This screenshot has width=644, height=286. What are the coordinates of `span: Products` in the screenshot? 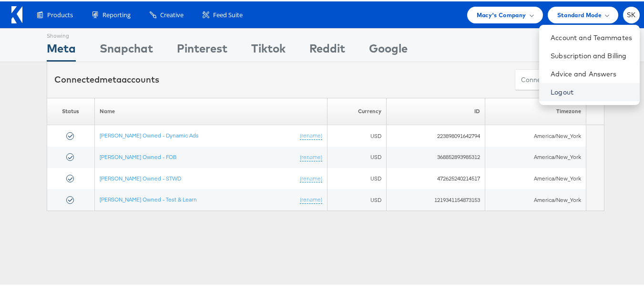 It's located at (60, 13).